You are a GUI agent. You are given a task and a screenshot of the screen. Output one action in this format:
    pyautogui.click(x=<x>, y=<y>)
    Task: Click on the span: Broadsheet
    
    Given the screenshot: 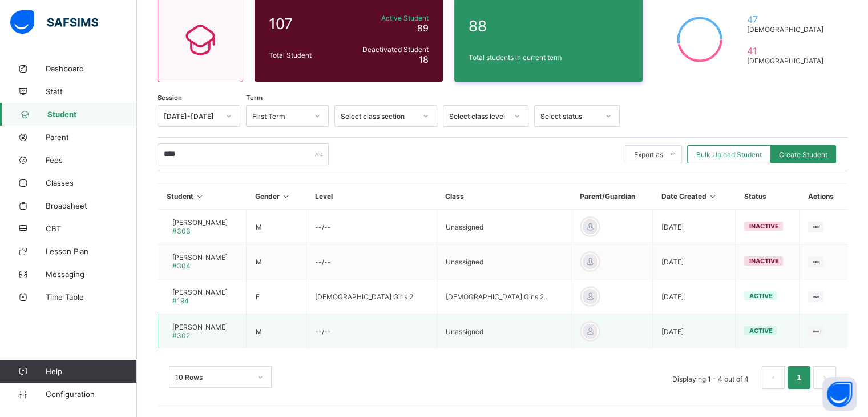 What is the action you would take?
    pyautogui.click(x=91, y=206)
    